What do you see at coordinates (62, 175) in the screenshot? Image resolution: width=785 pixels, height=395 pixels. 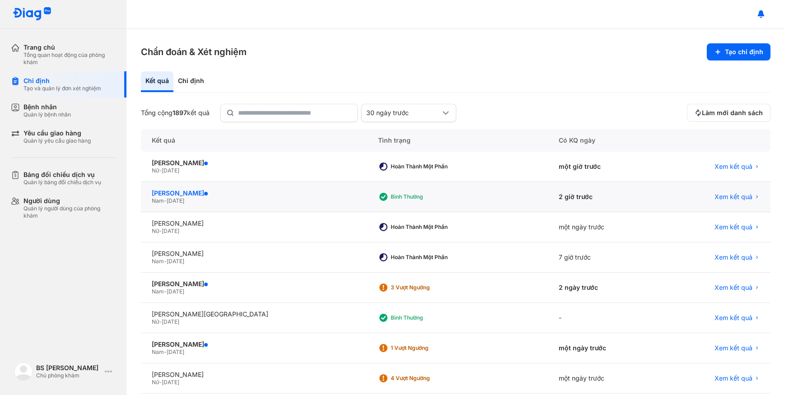 I see `div: Bảng đối chiếu dịch vụ` at bounding box center [62, 175].